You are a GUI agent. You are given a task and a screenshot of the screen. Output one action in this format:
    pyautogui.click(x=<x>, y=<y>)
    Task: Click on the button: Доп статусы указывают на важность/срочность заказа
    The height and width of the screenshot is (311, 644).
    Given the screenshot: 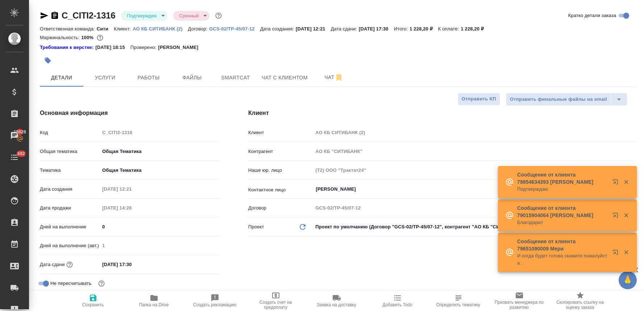 What is the action you would take?
    pyautogui.click(x=218, y=16)
    